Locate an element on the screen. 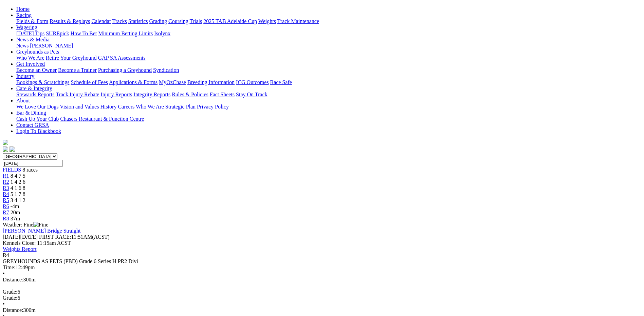 This screenshot has height=316, width=644. a: News & Media is located at coordinates (33, 39).